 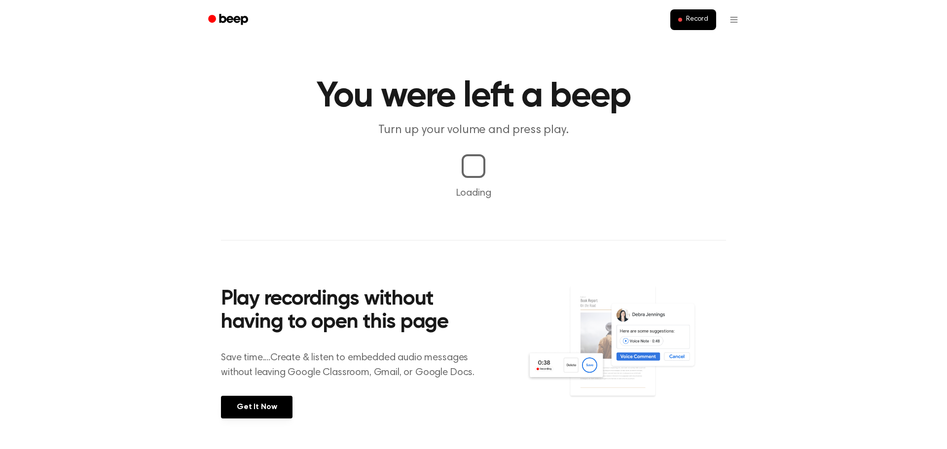 What do you see at coordinates (626, 351) in the screenshot?
I see `img: Voice Comments on Docs and Recording Widget` at bounding box center [626, 351].